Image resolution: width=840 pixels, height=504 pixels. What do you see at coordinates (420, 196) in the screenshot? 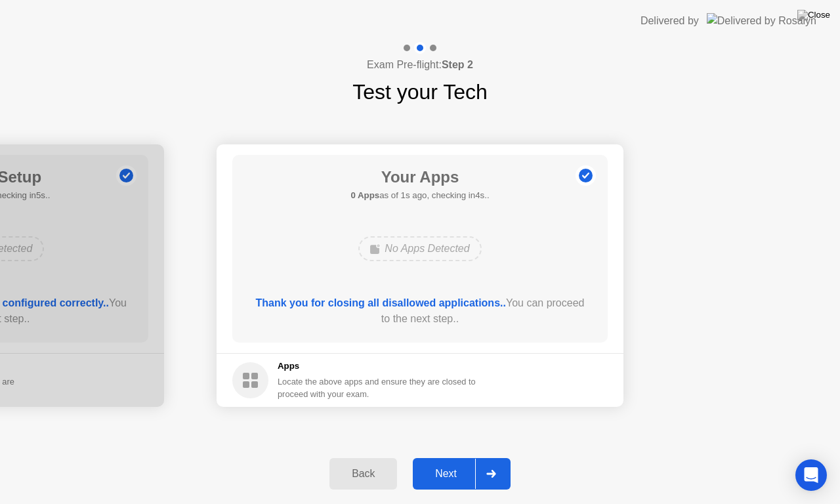
I see `h5: as of 1s ago, checking in4s..` at bounding box center [420, 196].